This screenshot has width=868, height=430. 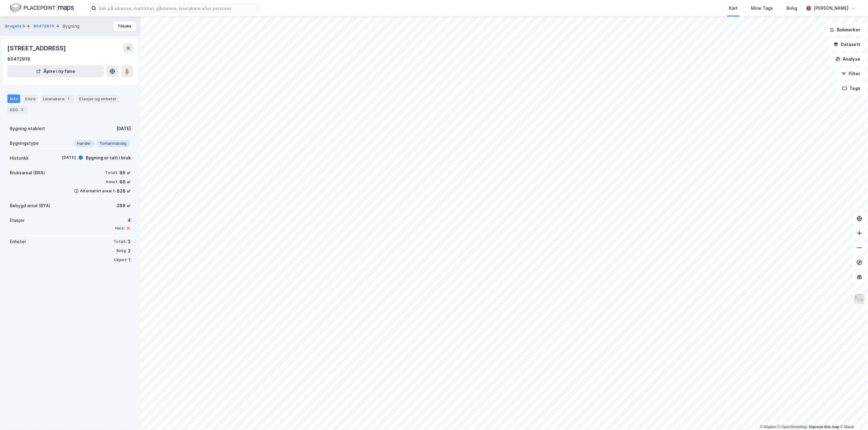 I want to click on img: logo.f888ab2527a4732fd821a326f86c7f29.svg, so click(x=42, y=8).